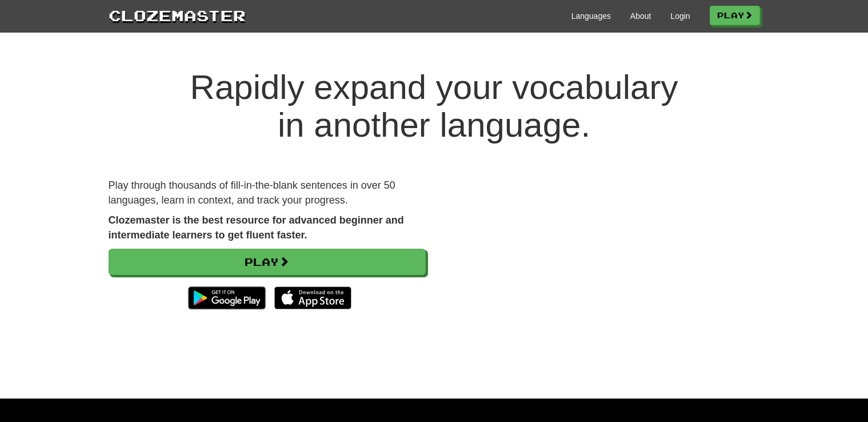 The width and height of the screenshot is (868, 422). What do you see at coordinates (591, 16) in the screenshot?
I see `a: Languages` at bounding box center [591, 16].